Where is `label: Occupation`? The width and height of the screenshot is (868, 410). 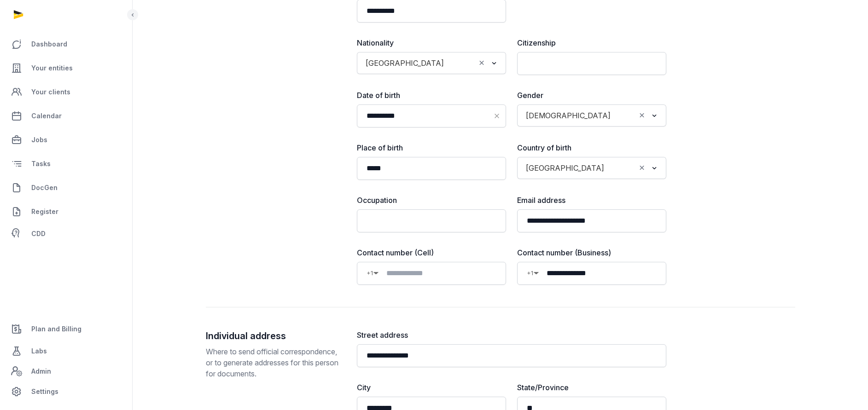 label: Occupation is located at coordinates (431, 200).